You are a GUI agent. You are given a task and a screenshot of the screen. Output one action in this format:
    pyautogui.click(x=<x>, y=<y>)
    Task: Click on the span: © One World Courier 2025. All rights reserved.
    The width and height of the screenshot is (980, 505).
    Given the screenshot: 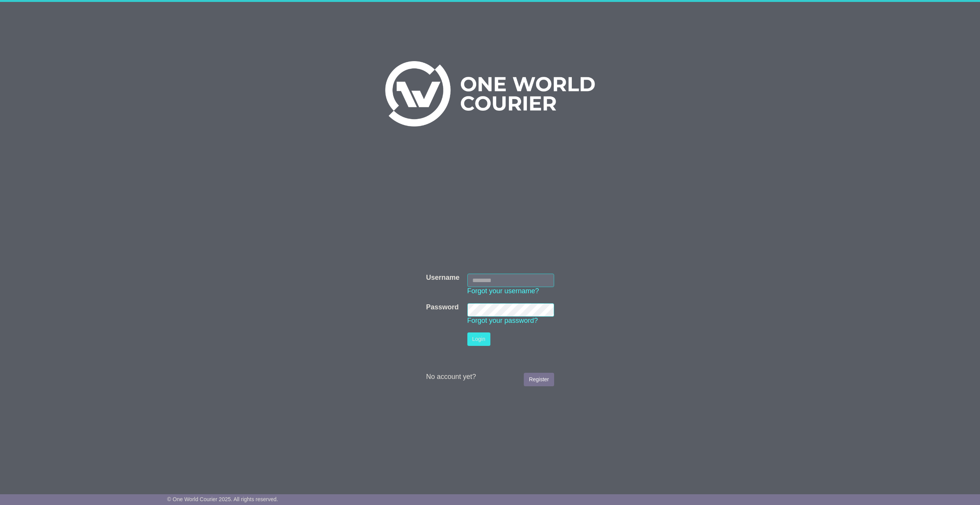 What is the action you would take?
    pyautogui.click(x=222, y=499)
    